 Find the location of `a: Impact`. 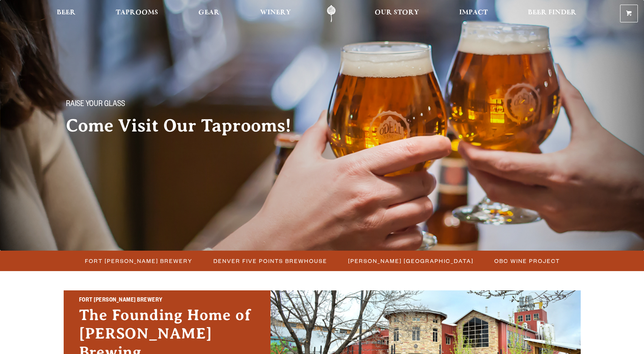

a: Impact is located at coordinates (473, 14).